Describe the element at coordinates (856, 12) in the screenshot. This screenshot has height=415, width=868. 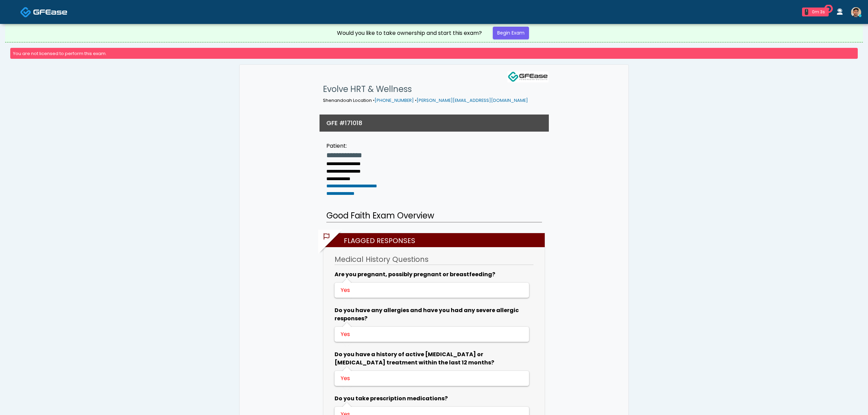
I see `img: Kenner Medina` at that location.